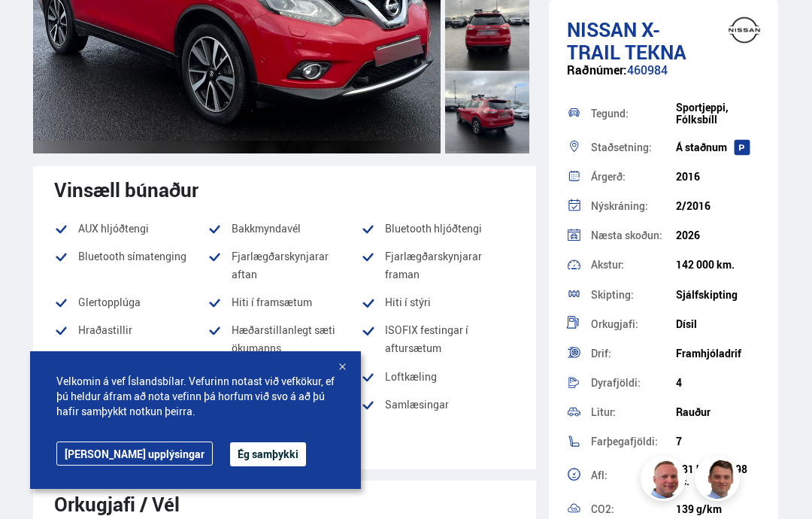 The image size is (812, 519). What do you see at coordinates (633, 441) in the screenshot?
I see `div: Farþegafjöldi:` at bounding box center [633, 441].